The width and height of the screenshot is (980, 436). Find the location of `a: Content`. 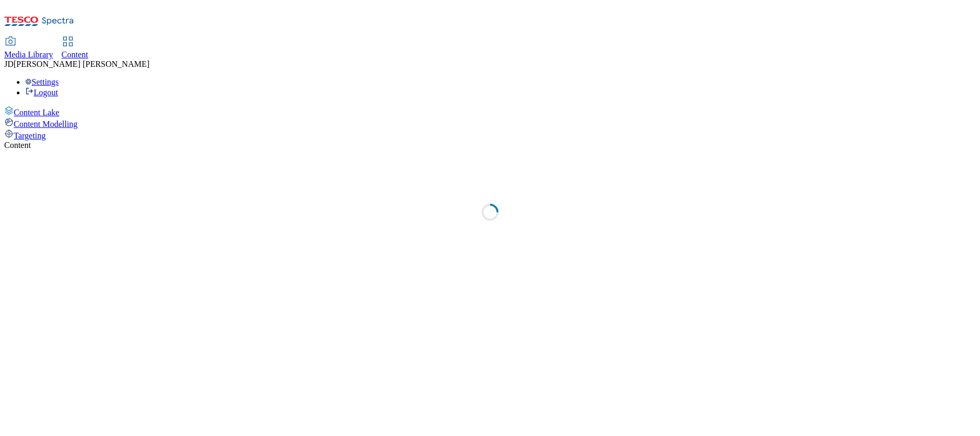

a: Content is located at coordinates (75, 48).